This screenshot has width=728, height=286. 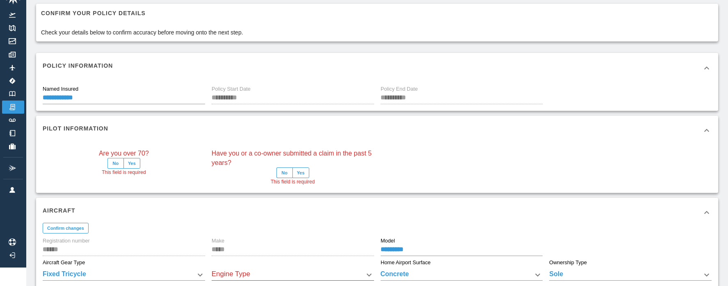 What do you see at coordinates (462, 275) in the screenshot?
I see `div: Concrete` at bounding box center [462, 275].